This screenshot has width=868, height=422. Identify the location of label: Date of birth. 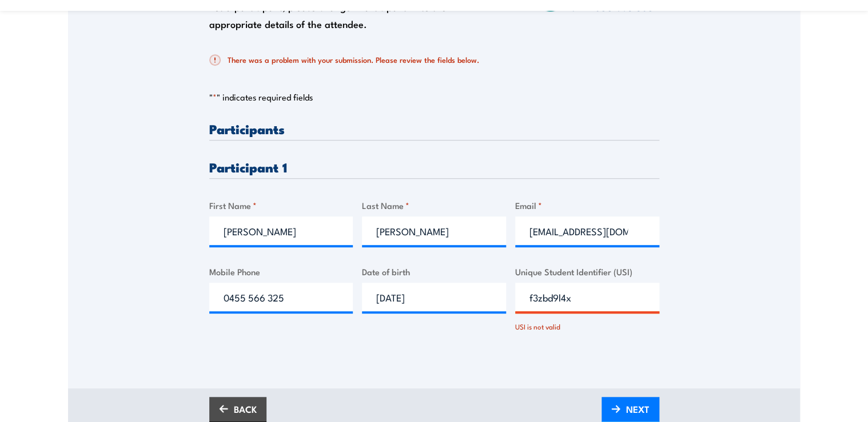
(434, 271).